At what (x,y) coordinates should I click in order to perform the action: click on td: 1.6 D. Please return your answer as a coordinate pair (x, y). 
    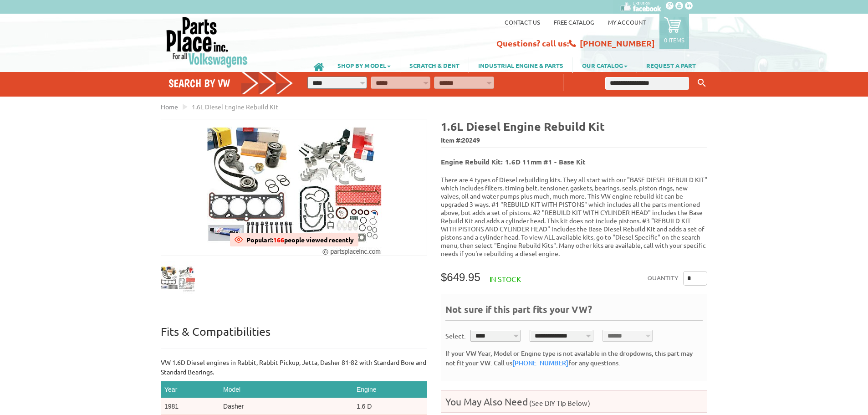
    Looking at the image, I should click on (390, 406).